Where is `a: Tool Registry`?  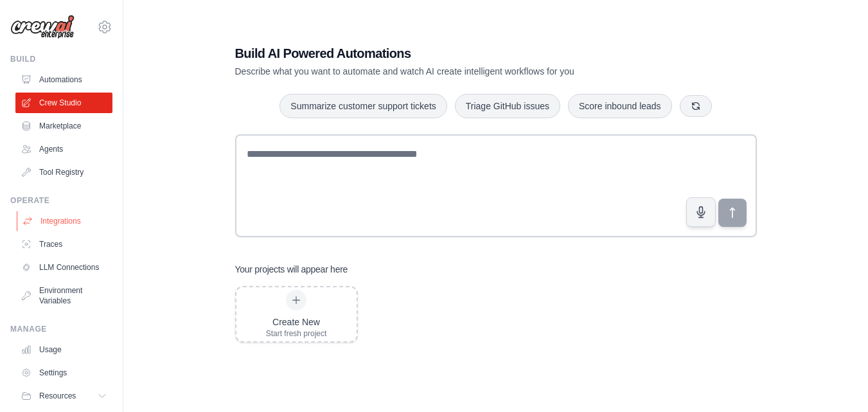 a: Tool Registry is located at coordinates (64, 172).